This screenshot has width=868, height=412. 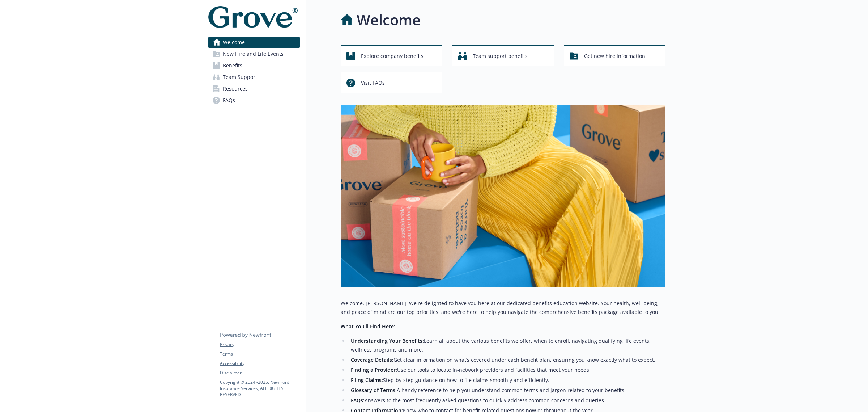 What do you see at coordinates (374, 370) in the screenshot?
I see `strong: Finding a Provider:` at bounding box center [374, 370].